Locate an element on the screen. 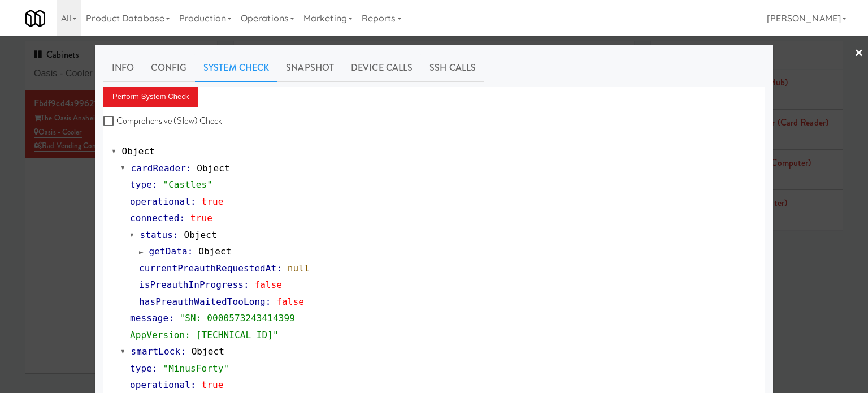 The height and width of the screenshot is (393, 868). span: getData is located at coordinates (169, 251).